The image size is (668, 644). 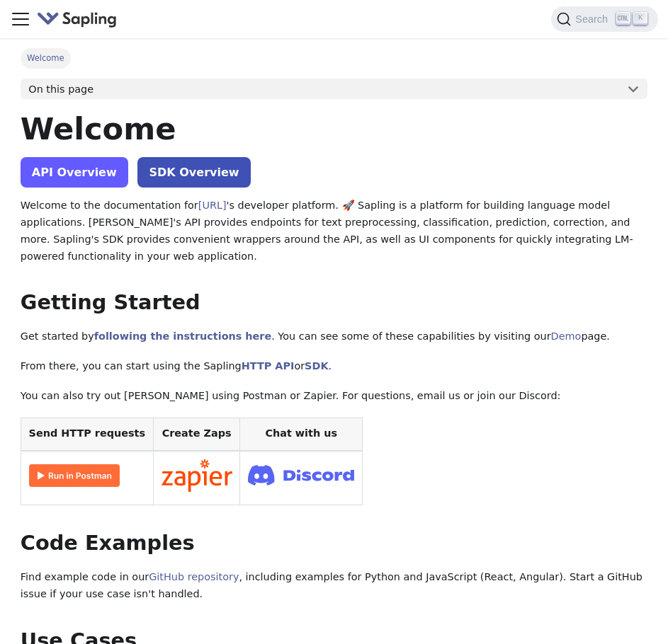 What do you see at coordinates (333, 231) in the screenshot?
I see `p: Welcome to the documentation for 's developer platform. 🚀 Sapling is a platform for building lang...` at bounding box center [333, 231].